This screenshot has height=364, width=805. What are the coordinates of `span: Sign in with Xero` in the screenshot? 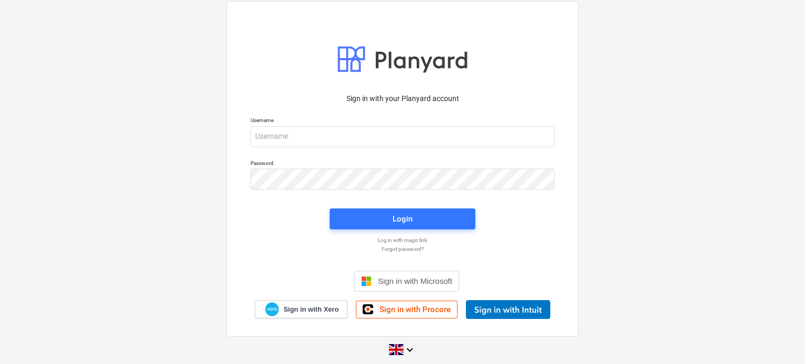 It's located at (311, 310).